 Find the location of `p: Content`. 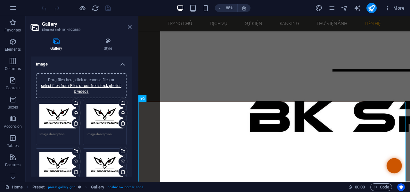

p: Content is located at coordinates (13, 88).